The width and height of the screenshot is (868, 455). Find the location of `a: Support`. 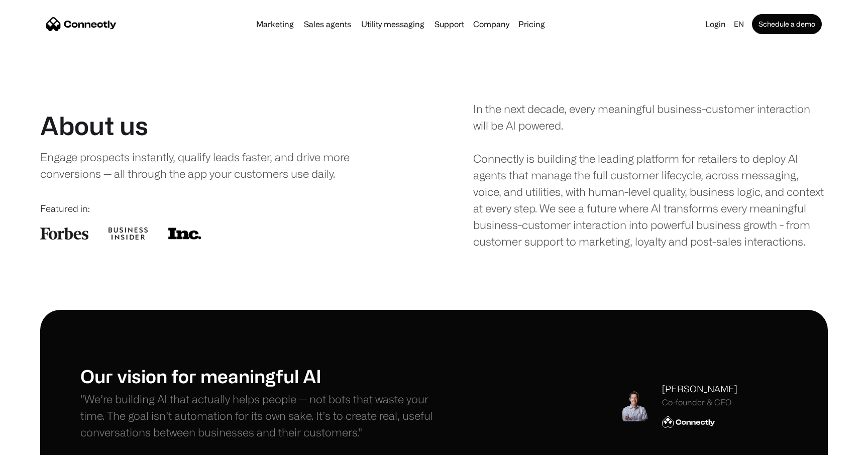

a: Support is located at coordinates (449, 24).